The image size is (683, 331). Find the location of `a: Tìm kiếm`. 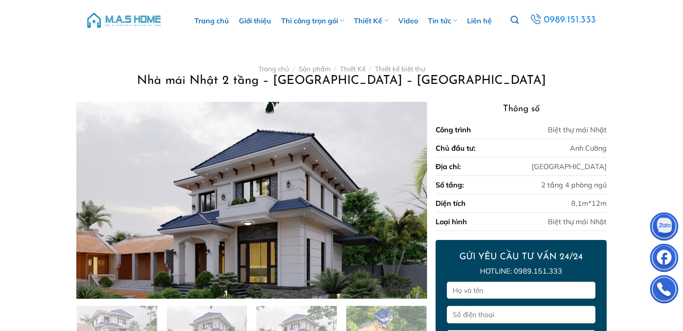

a: Tìm kiếm is located at coordinates (514, 20).